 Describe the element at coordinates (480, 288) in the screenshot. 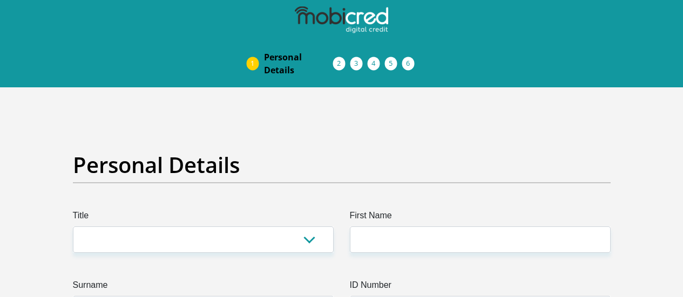

I see `label: ID Number` at that location.